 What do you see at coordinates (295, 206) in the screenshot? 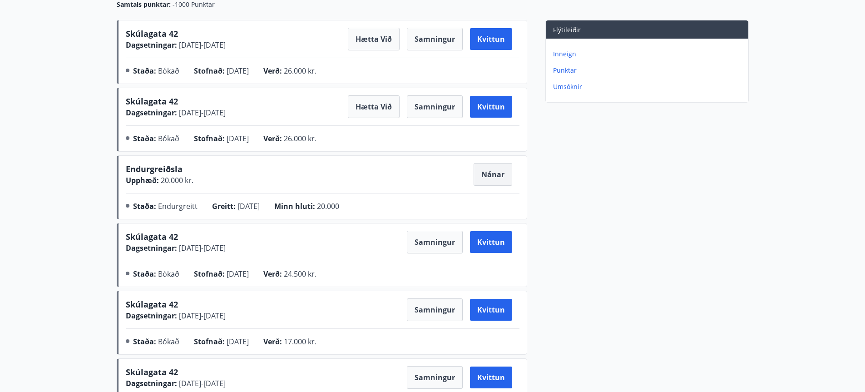
I see `span: Minn hluti :` at bounding box center [295, 206].